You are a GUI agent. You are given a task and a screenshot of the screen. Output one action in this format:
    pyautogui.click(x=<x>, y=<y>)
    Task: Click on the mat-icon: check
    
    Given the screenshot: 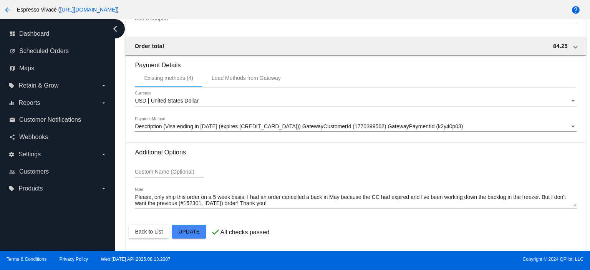 What is the action you would take?
    pyautogui.click(x=215, y=232)
    